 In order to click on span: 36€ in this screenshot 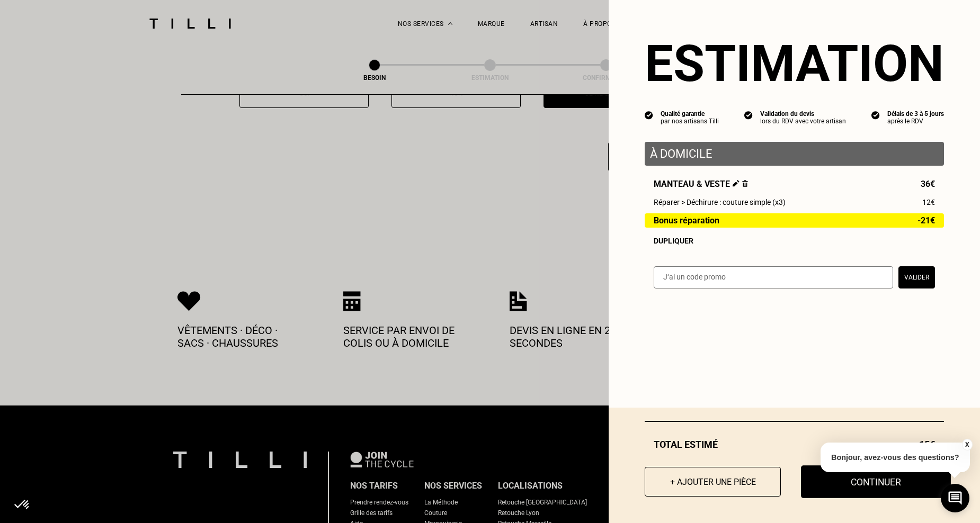, I will do `click(928, 184)`.